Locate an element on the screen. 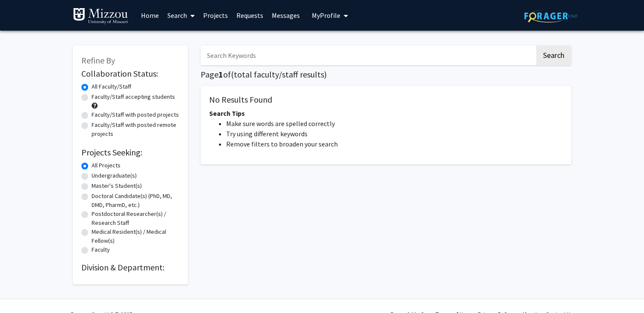 The height and width of the screenshot is (313, 644). h2: Projects Seeking: is located at coordinates (131, 152).